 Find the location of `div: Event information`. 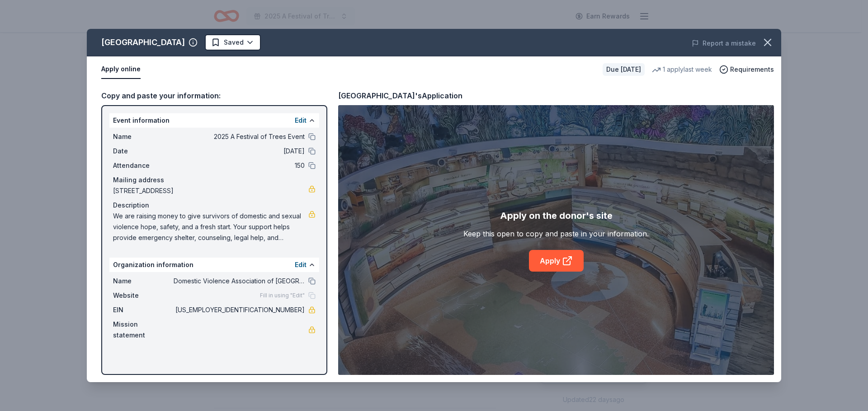

div: Event information is located at coordinates (214, 120).